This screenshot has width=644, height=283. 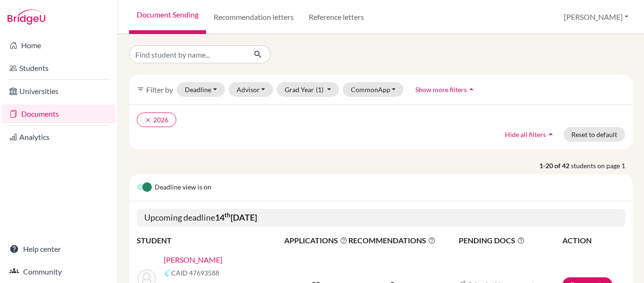 What do you see at coordinates (594, 241) in the screenshot?
I see `th: ACTION` at bounding box center [594, 241].